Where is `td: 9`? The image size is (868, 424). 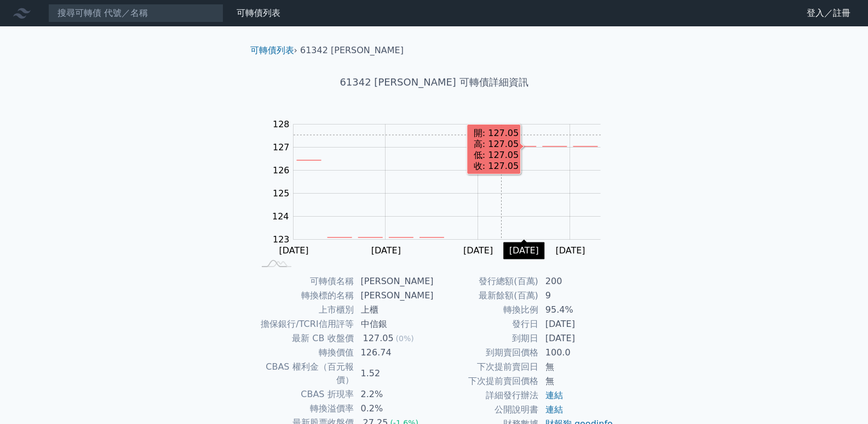
td: 9 is located at coordinates (576, 295).